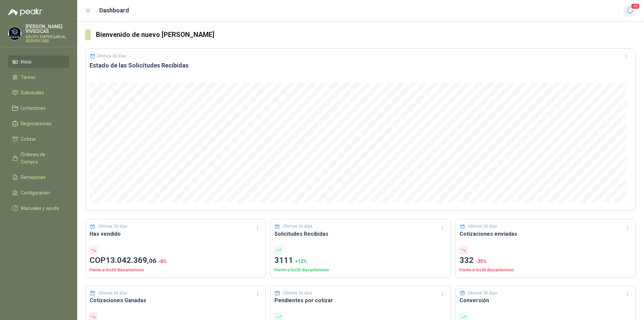 This screenshot has height=320, width=644. What do you see at coordinates (28, 139) in the screenshot?
I see `span: Cotizar` at bounding box center [28, 139].